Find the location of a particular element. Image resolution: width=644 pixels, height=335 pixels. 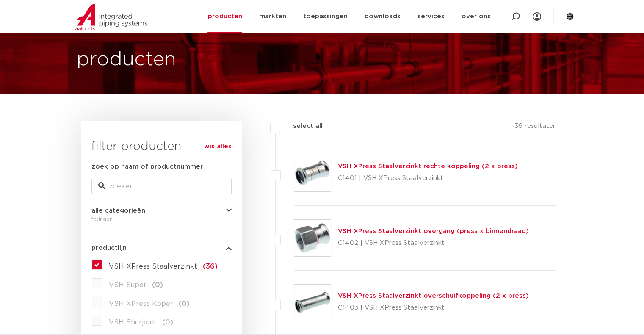

h3: filter producten is located at coordinates (161, 146).